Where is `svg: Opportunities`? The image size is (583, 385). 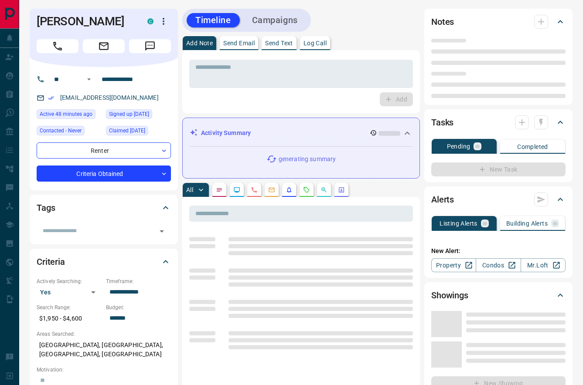
svg: Opportunities is located at coordinates (324, 190).